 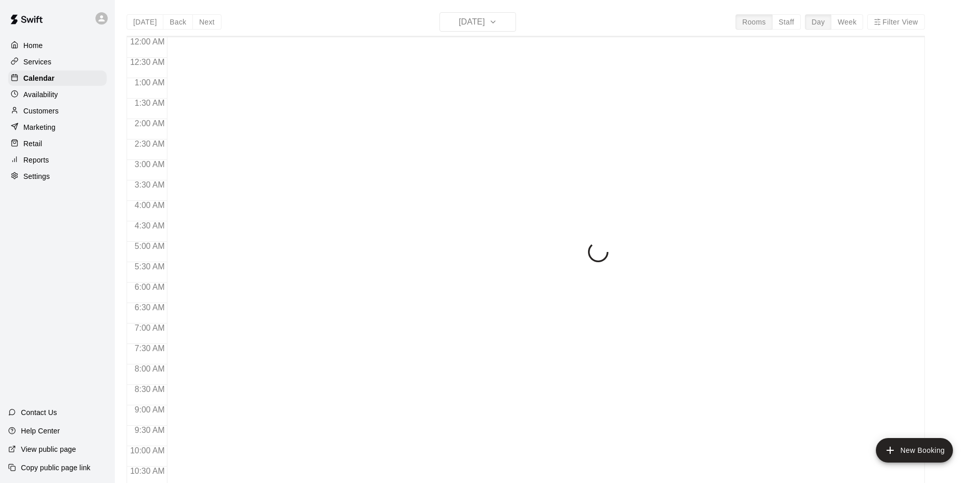 I want to click on span: 2:30 AM, so click(x=149, y=144).